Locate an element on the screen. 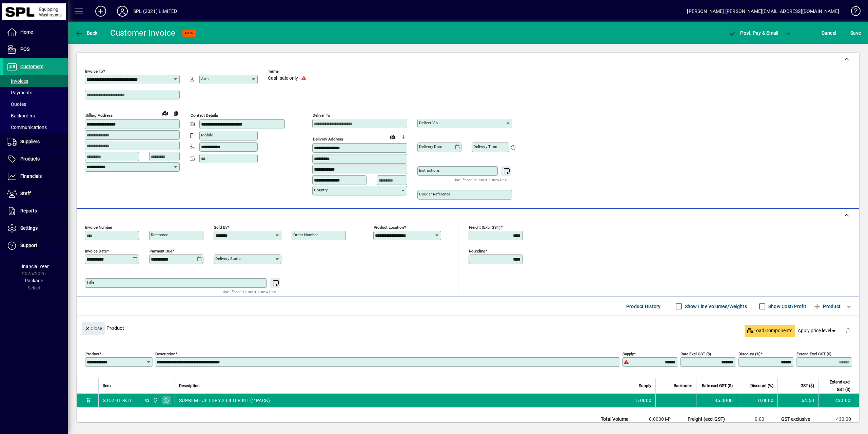 The width and height of the screenshot is (868, 434). mat-label: Instructions is located at coordinates (429, 170).